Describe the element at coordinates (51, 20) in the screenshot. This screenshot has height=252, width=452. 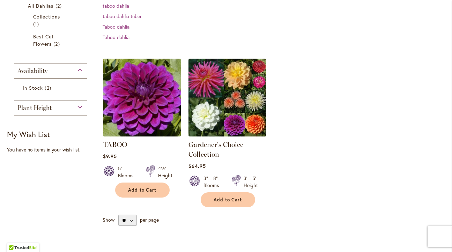
I see `a: Collections` at that location.